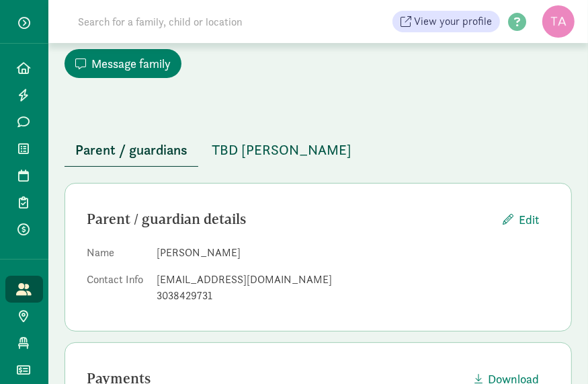 The image size is (588, 384). I want to click on span: Parent / guardians, so click(131, 150).